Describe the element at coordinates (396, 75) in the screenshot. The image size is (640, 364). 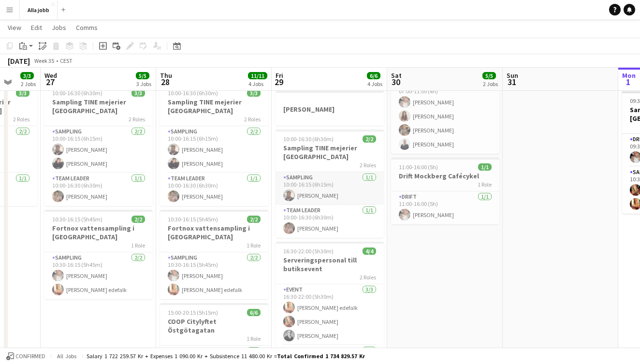
I see `span: Sat` at that location.